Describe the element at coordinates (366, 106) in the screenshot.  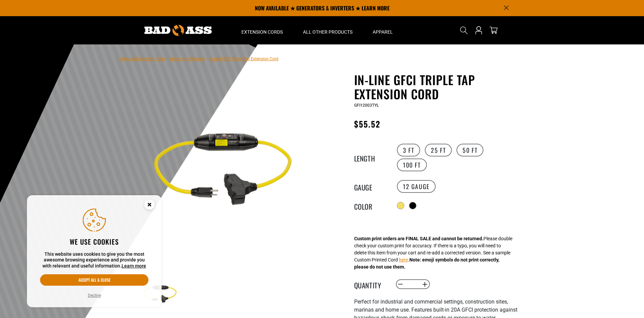
I see `span: GFI12003TYL` at that location.